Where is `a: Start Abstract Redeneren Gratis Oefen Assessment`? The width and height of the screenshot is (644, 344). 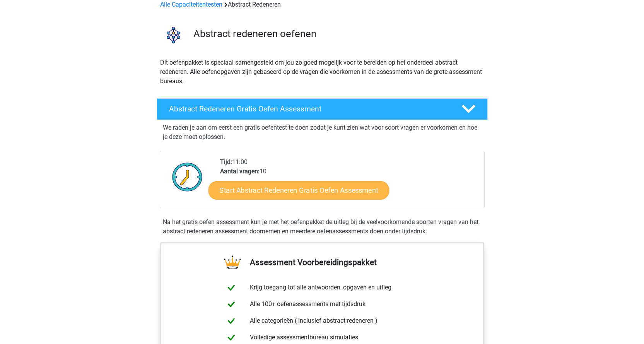 a: Start Abstract Redeneren Gratis Oefen Assessment is located at coordinates (299, 190).